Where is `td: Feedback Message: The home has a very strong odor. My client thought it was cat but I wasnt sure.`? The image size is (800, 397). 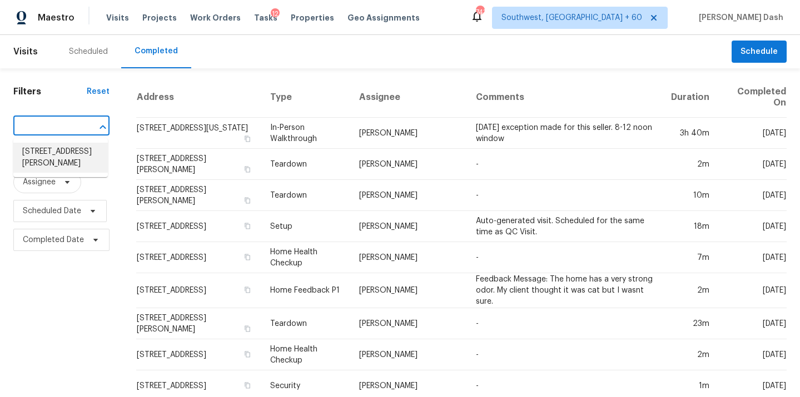
td: Feedback Message: The home has a very strong odor. My client thought it was cat but I wasnt sure. is located at coordinates (564, 291).